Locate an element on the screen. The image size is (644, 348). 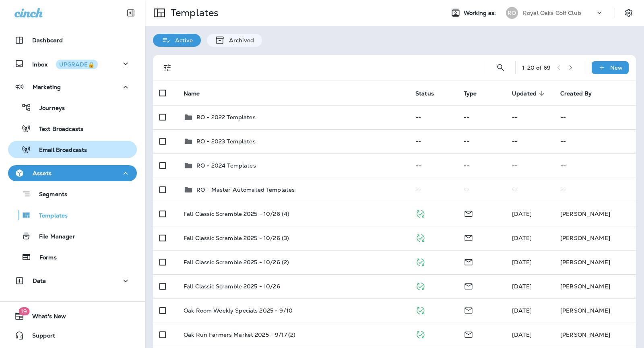
p: Dashboard is located at coordinates (47, 40).